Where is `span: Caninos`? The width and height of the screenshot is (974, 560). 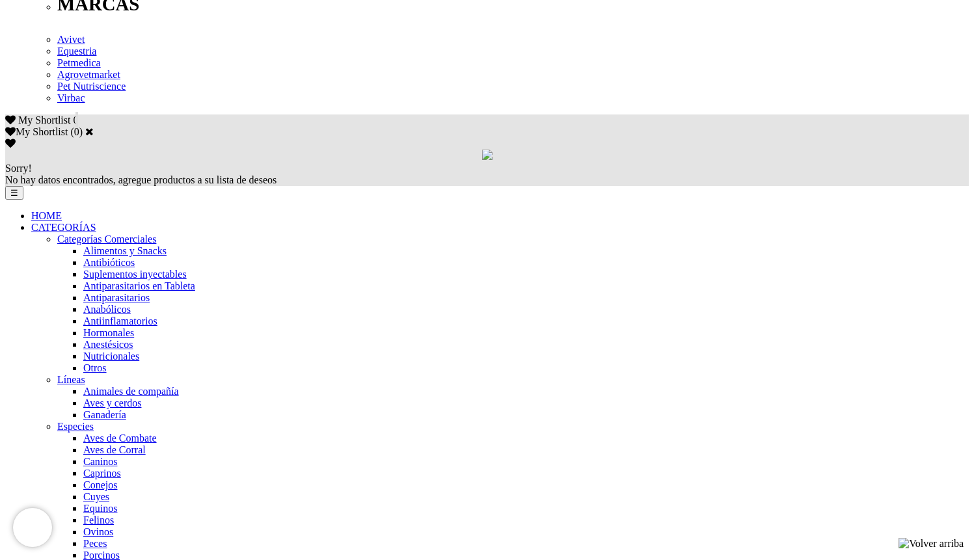
span: Caninos is located at coordinates (100, 461).